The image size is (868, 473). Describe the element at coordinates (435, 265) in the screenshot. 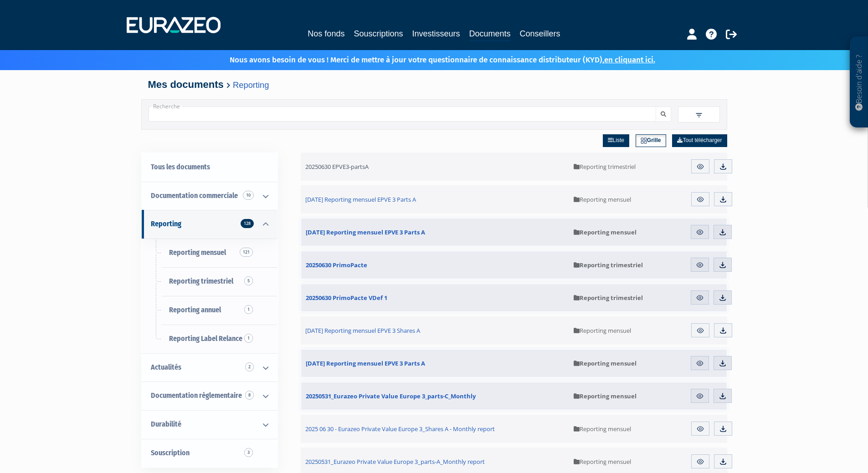

I see `a: 20250630 PrimoPacte` at that location.